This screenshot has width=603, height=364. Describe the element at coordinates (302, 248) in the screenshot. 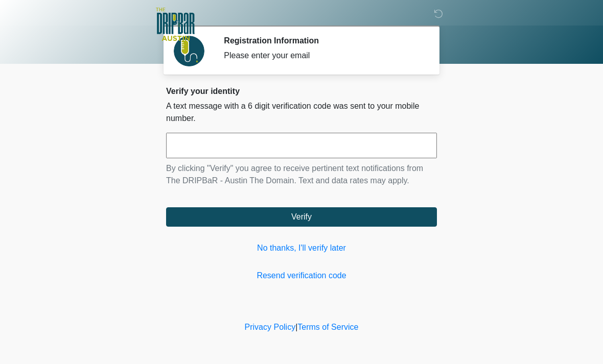

I see `a: No thanks, I'll verify later` at that location.